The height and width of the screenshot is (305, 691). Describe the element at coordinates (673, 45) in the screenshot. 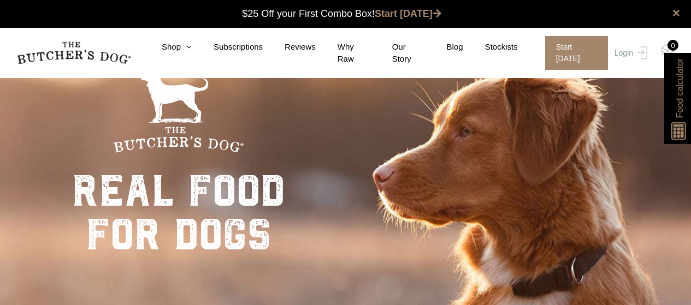

I see `div: 0` at that location.